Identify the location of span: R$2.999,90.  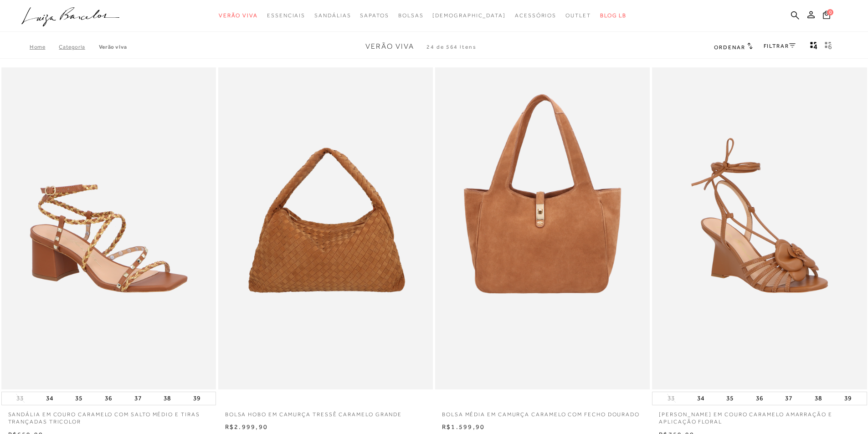
(246, 427).